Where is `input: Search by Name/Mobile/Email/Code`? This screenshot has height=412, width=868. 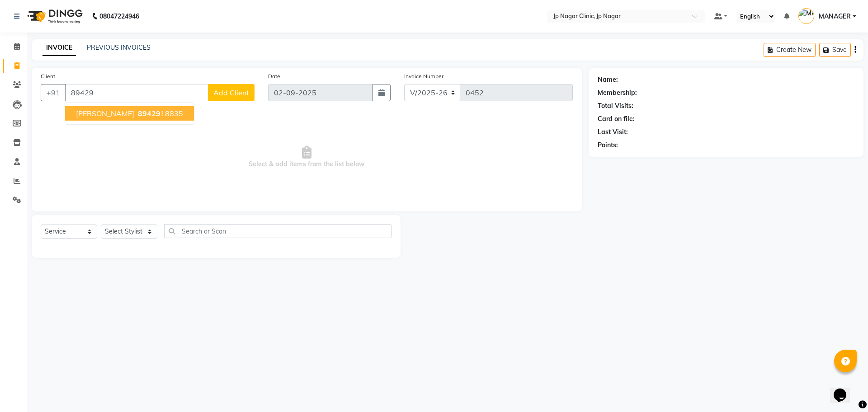 input: Search by Name/Mobile/Email/Code is located at coordinates (137, 93).